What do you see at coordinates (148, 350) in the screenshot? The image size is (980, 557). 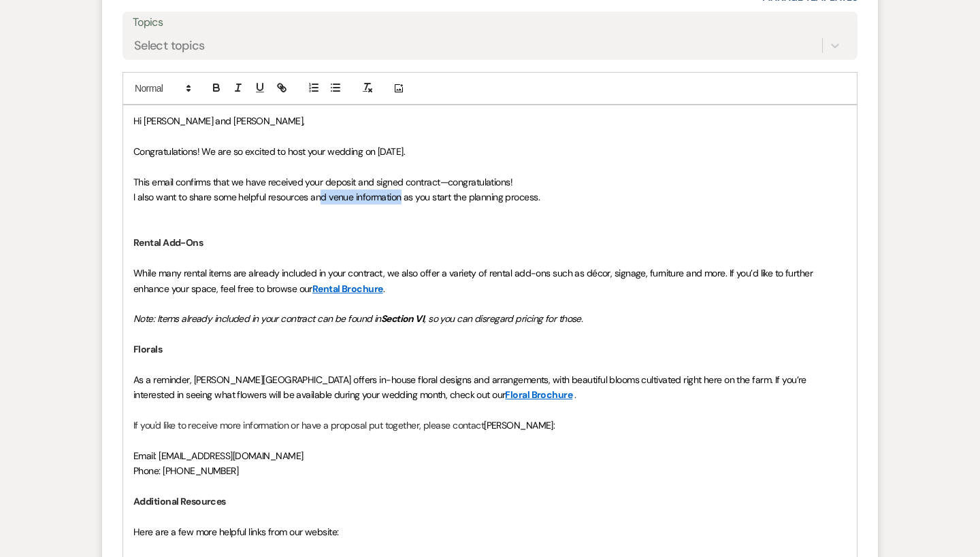 I see `strong: Florals` at bounding box center [148, 350].